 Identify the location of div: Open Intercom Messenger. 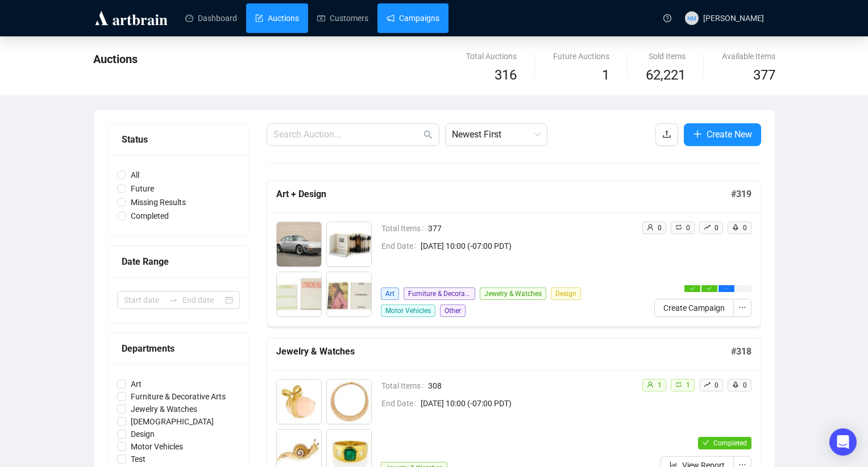
(843, 442).